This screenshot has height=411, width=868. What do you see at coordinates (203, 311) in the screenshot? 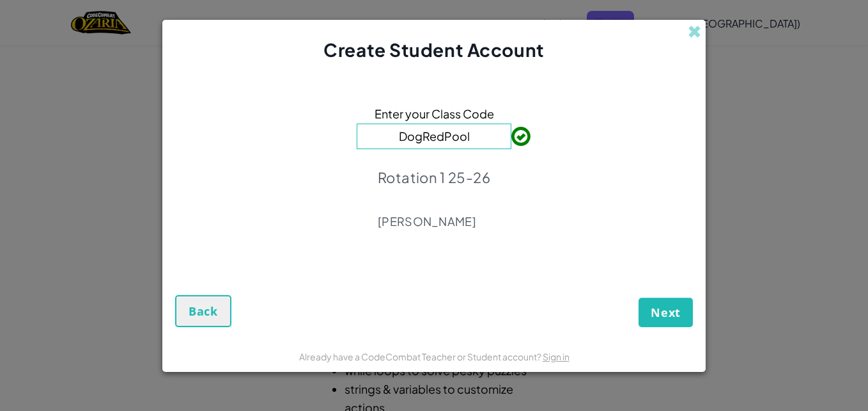
I see `span: Back` at bounding box center [203, 311].